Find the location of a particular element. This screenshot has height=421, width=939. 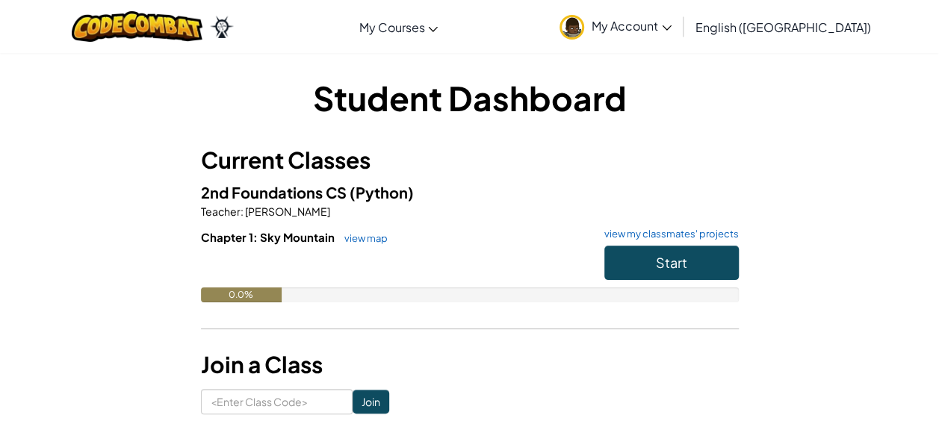

span: (Python) is located at coordinates (382, 192).